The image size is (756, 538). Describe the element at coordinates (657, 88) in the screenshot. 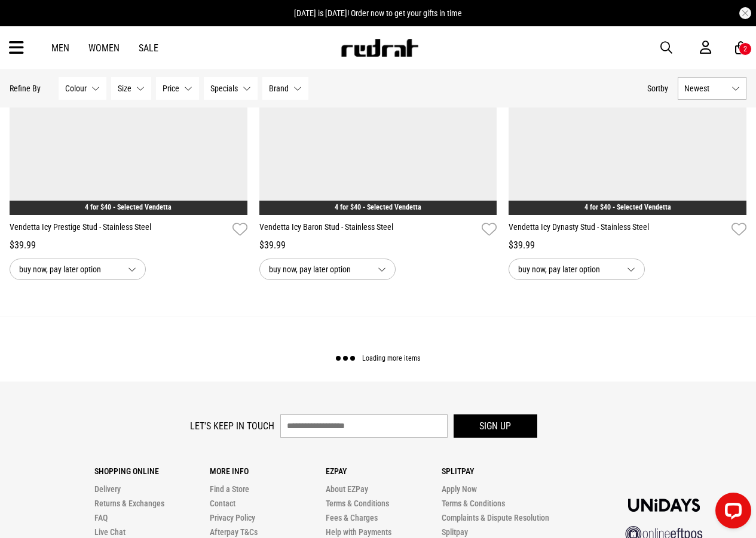

I see `button: Sortby` at that location.